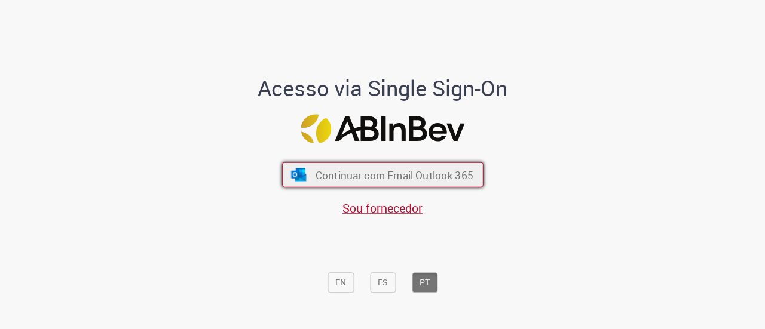 This screenshot has height=329, width=765. Describe the element at coordinates (382, 88) in the screenshot. I see `h1: Acesso via Single Sign-On` at that location.